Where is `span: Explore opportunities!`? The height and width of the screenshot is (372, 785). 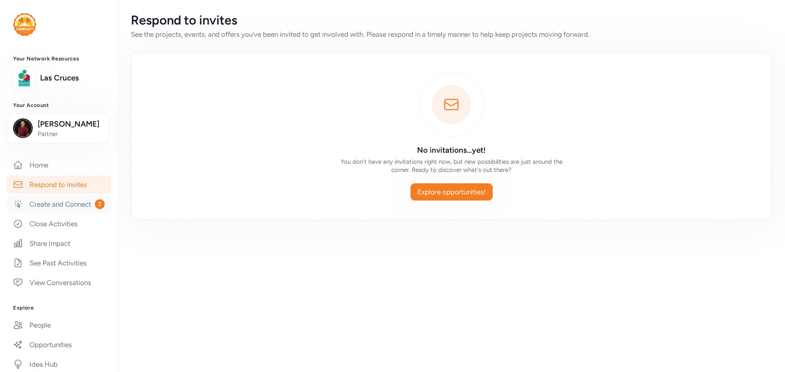
span: Explore opportunities! is located at coordinates (451, 192).